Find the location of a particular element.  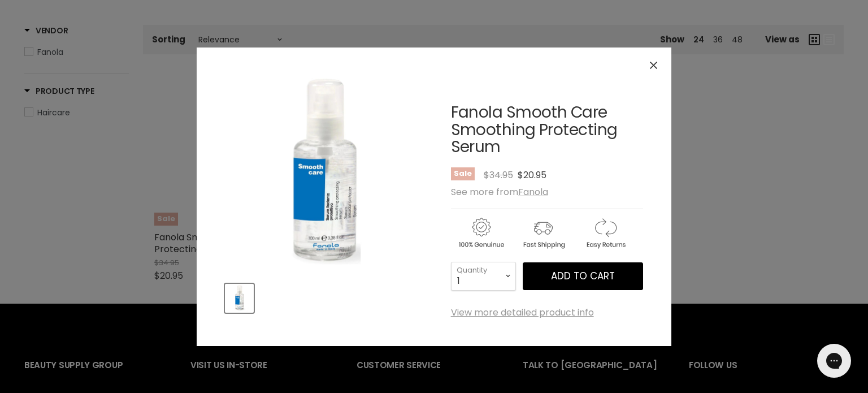

img: returns.gif is located at coordinates (605, 233).